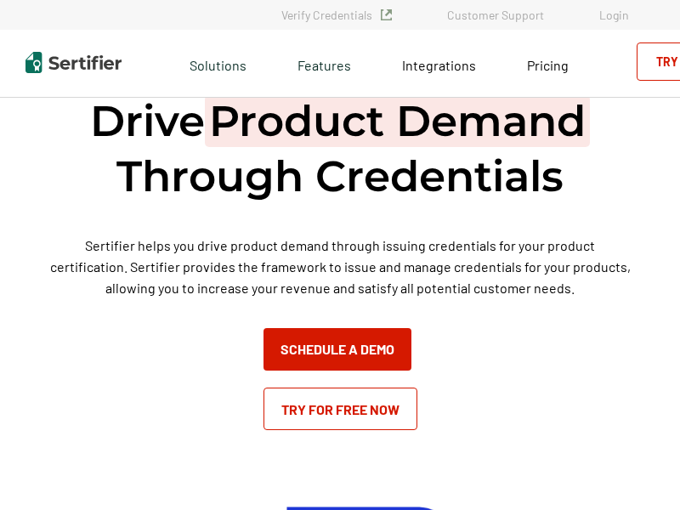 The width and height of the screenshot is (680, 510). What do you see at coordinates (340, 149) in the screenshot?
I see `h1: Drive Through Credentials` at bounding box center [340, 149].